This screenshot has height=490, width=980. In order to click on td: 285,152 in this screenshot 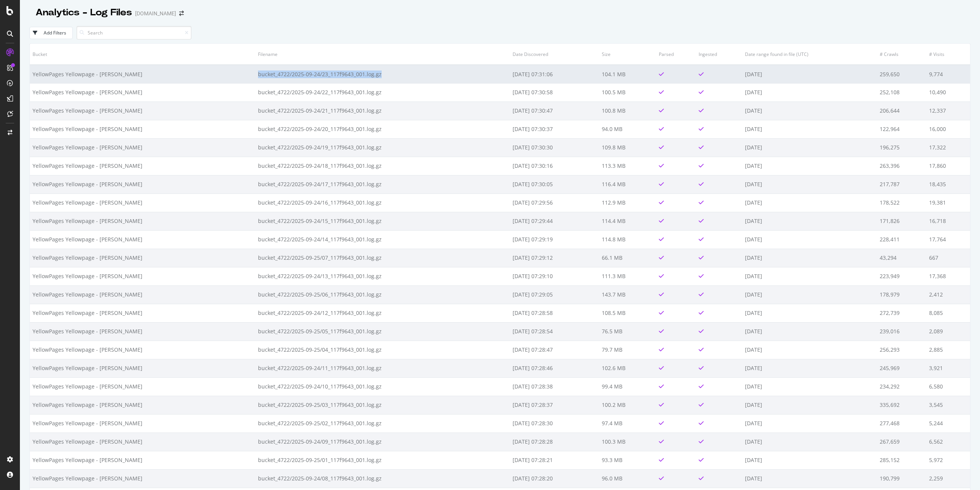, I will do `click(902, 460)`.